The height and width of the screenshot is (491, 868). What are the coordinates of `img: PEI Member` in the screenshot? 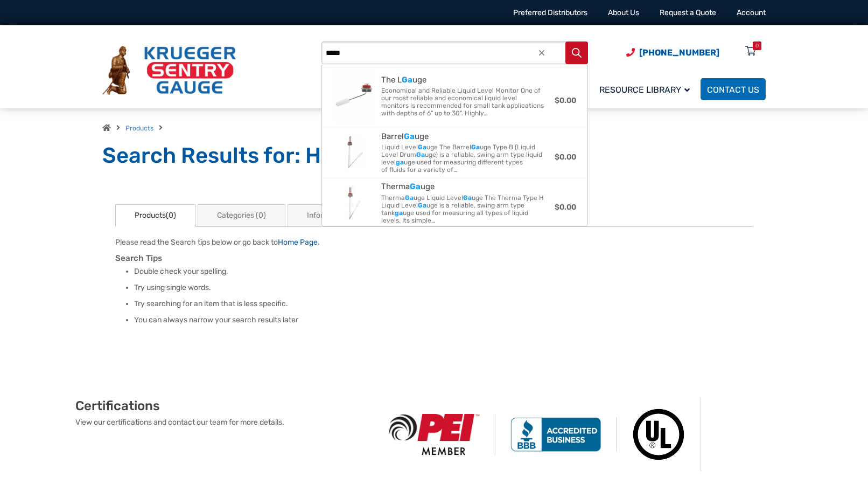 It's located at (435, 434).